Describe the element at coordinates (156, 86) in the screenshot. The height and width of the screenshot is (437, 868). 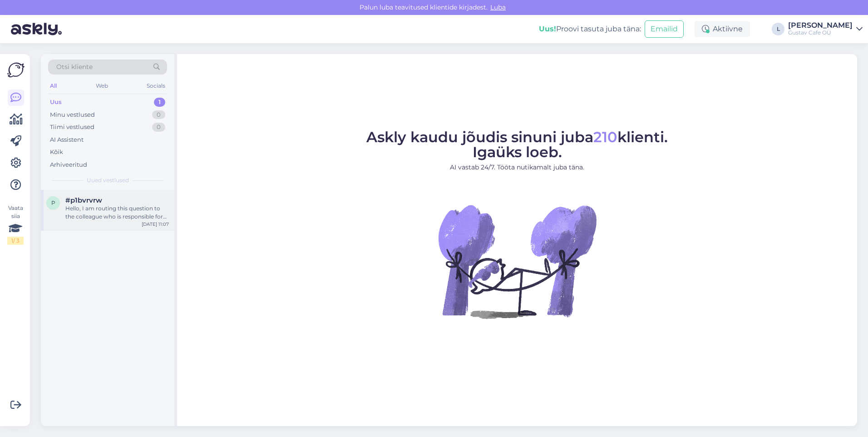
I see `div: Socials` at that location.